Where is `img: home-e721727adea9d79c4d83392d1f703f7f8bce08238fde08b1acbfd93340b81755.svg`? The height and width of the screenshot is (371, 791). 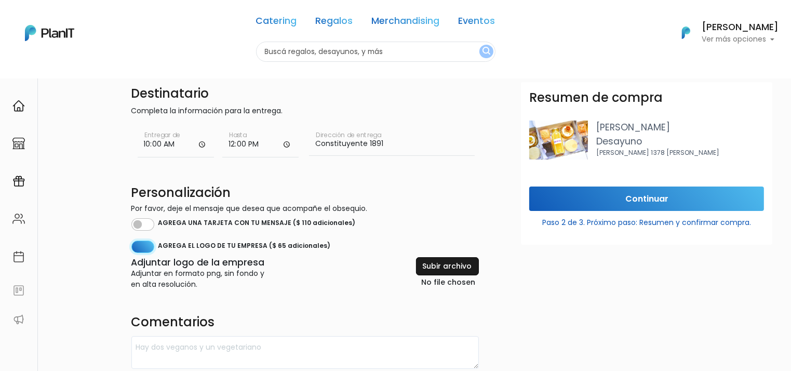 img: home-e721727adea9d79c4d83392d1f703f7f8bce08238fde08b1acbfd93340b81755.svg is located at coordinates (19, 106).